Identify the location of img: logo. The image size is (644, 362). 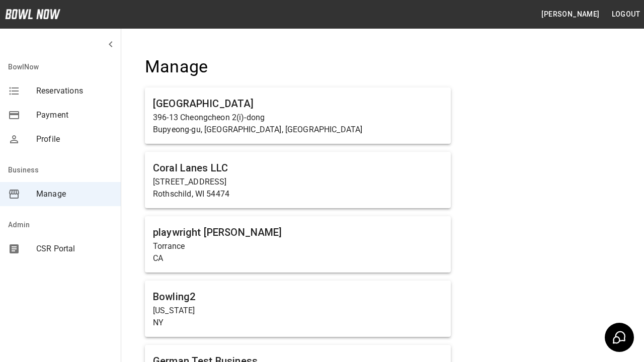
(32, 14).